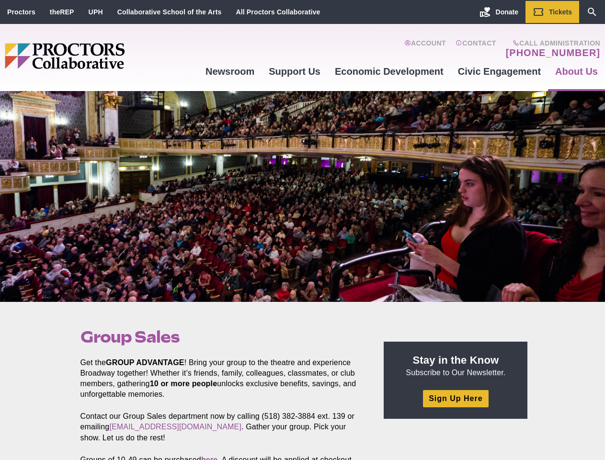  Describe the element at coordinates (456, 366) in the screenshot. I see `p: Subscribe to Our Newsletter.` at that location.